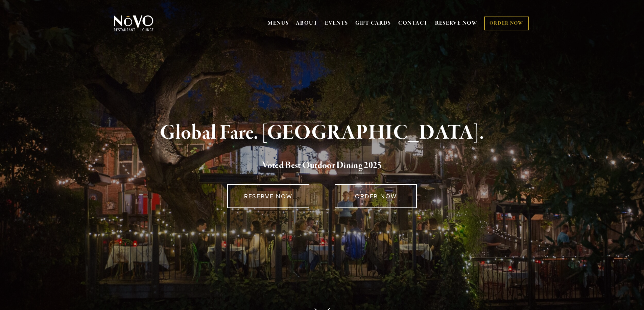 This screenshot has width=644, height=310. What do you see at coordinates (134, 23) in the screenshot?
I see `img: Novo Restaurant &amp; Lounge` at bounding box center [134, 23].